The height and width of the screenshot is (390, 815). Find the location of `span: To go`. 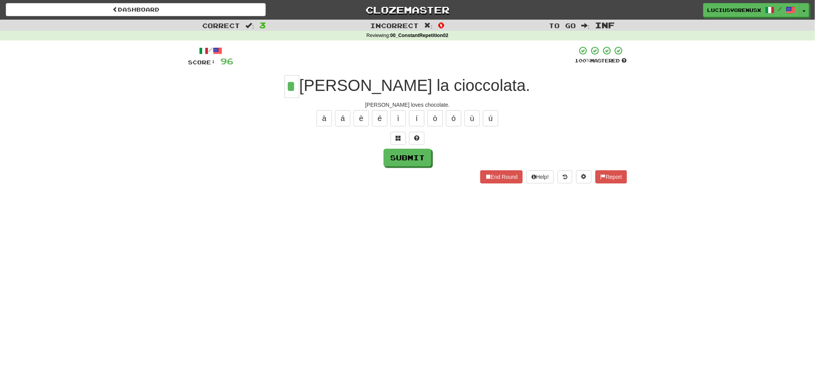

span: To go is located at coordinates (563, 25).